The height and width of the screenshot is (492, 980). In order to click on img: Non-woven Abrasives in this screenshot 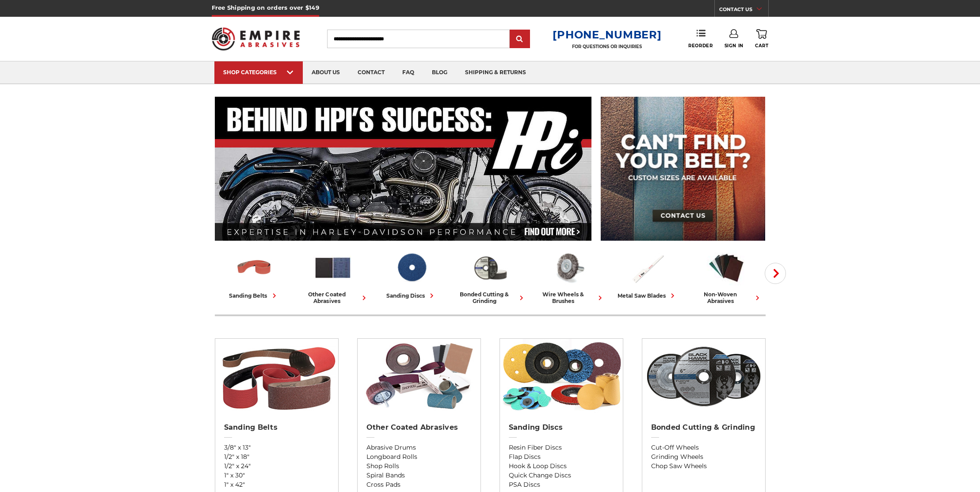, I will do `click(726, 267)`.